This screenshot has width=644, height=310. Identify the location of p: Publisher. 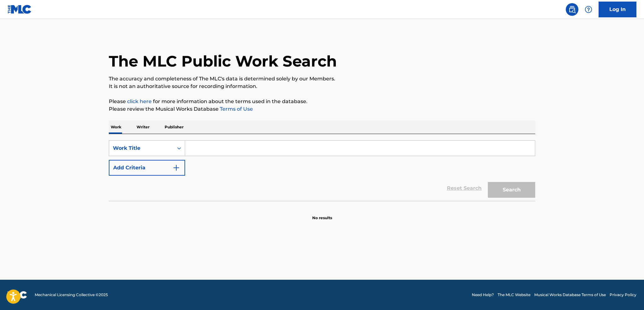
(174, 127).